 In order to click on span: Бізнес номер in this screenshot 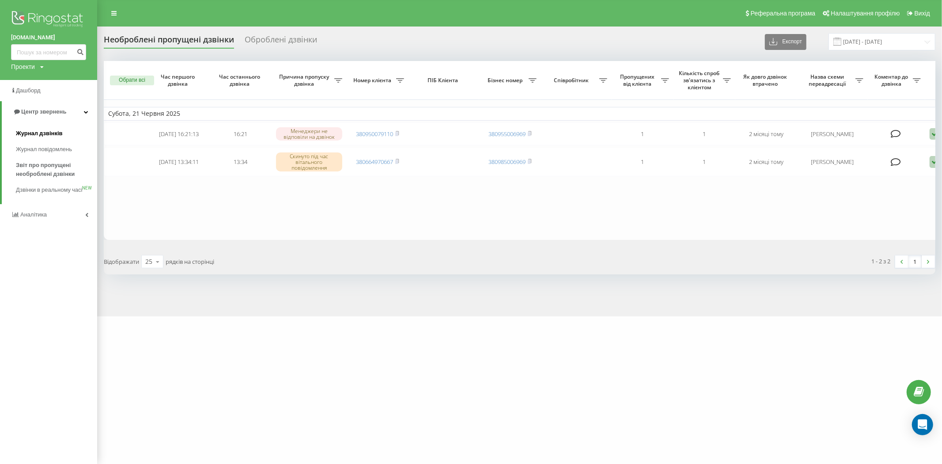, I will do `click(506, 80)`.